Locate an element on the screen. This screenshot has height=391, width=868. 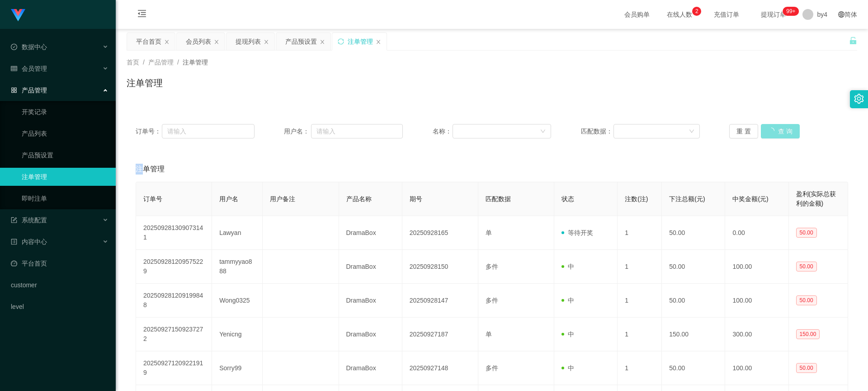
span: 内容中心 is located at coordinates (29, 242).